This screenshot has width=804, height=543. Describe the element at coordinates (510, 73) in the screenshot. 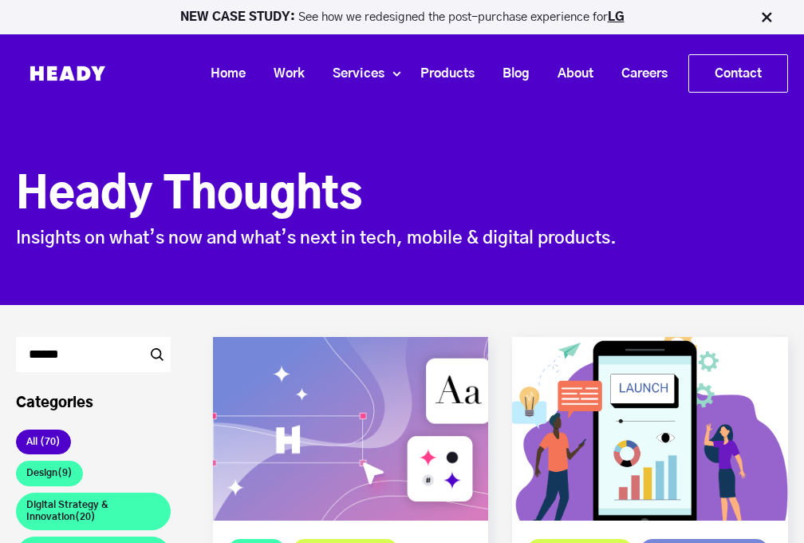

I see `a: Blog` at that location.